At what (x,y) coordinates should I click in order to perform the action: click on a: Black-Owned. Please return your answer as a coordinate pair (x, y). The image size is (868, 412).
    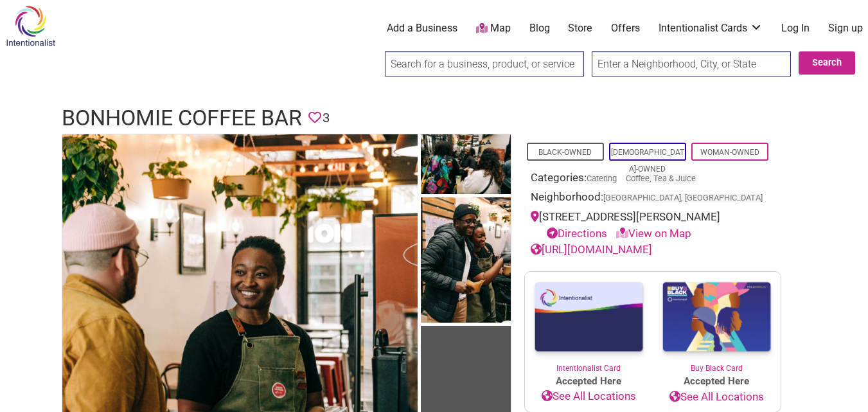
    Looking at the image, I should click on (565, 153).